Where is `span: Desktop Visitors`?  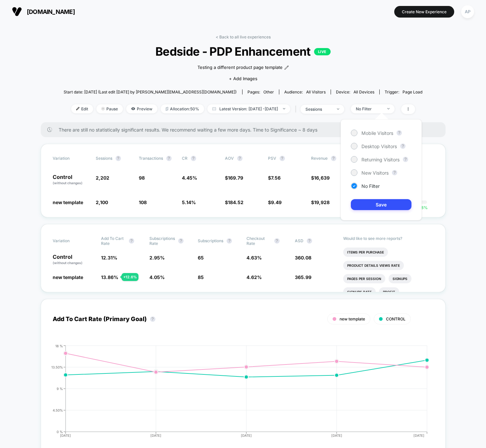 span: Desktop Visitors is located at coordinates (379, 146).